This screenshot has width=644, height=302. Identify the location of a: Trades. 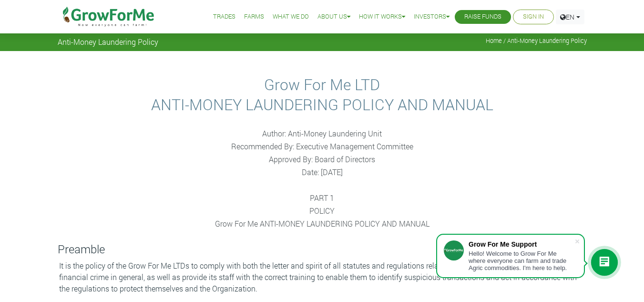
(224, 17).